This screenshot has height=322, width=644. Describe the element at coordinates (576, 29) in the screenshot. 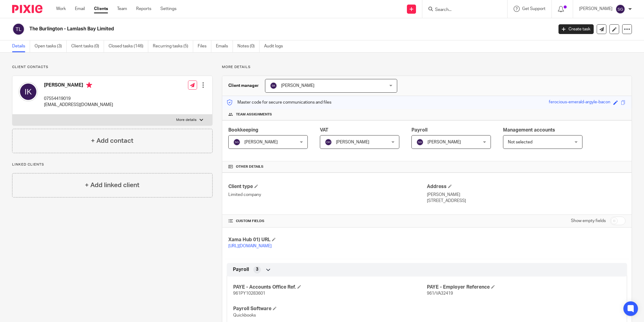

I see `a: Create task` at that location.